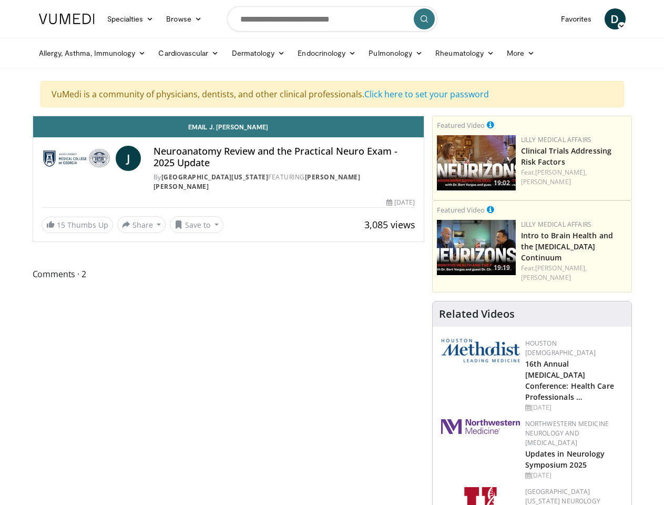  Describe the element at coordinates (502, 183) in the screenshot. I see `span: 19:02` at that location.